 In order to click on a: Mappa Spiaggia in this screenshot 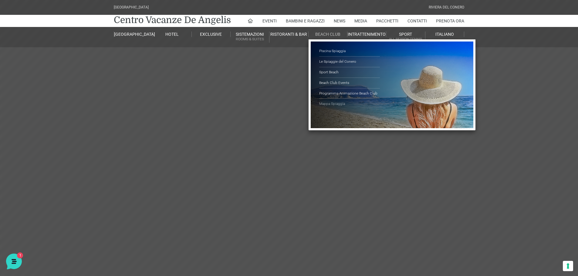, I will do `click(349, 104)`.